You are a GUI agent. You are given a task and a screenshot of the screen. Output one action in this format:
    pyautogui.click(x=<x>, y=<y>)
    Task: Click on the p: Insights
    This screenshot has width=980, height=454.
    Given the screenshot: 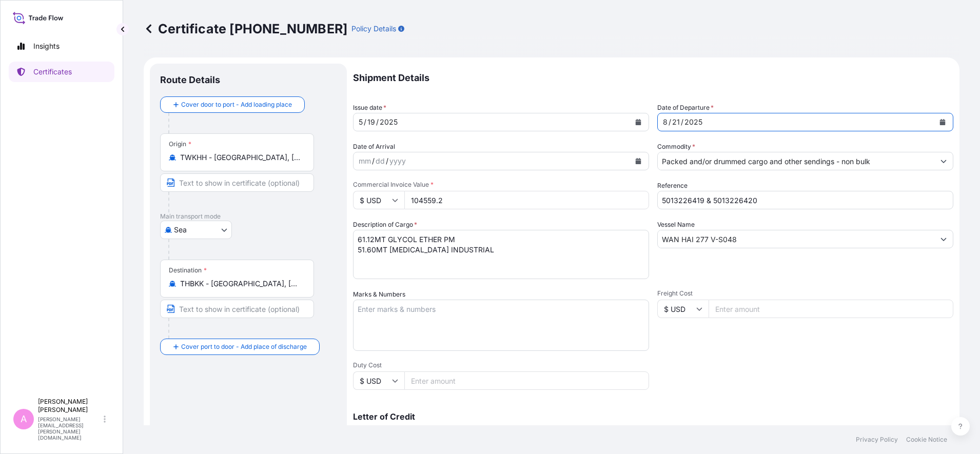 What is the action you would take?
    pyautogui.click(x=46, y=46)
    